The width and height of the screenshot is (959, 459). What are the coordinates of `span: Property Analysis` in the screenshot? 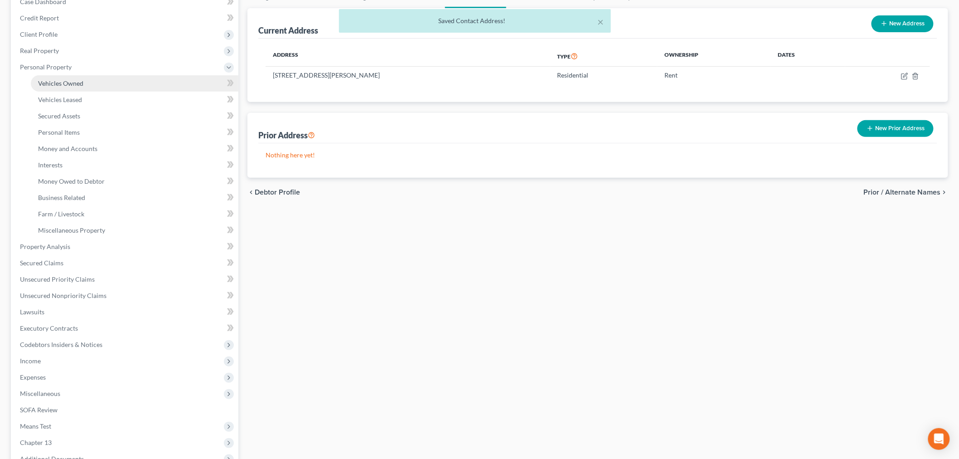 It's located at (45, 246).